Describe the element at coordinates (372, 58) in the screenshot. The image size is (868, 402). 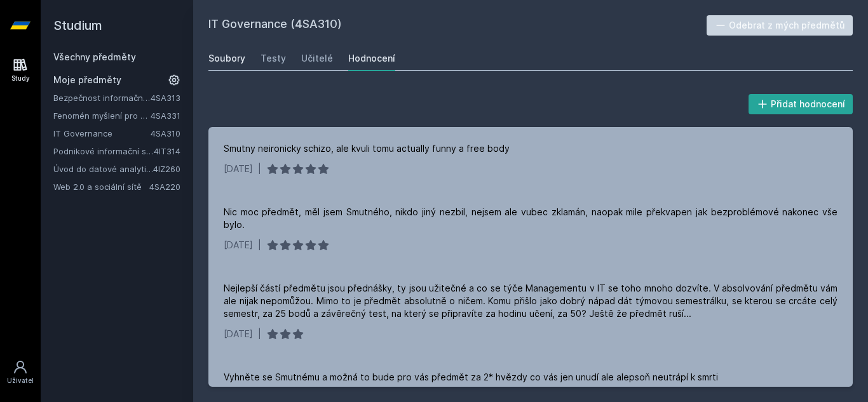
I see `a: Hodnocení` at that location.